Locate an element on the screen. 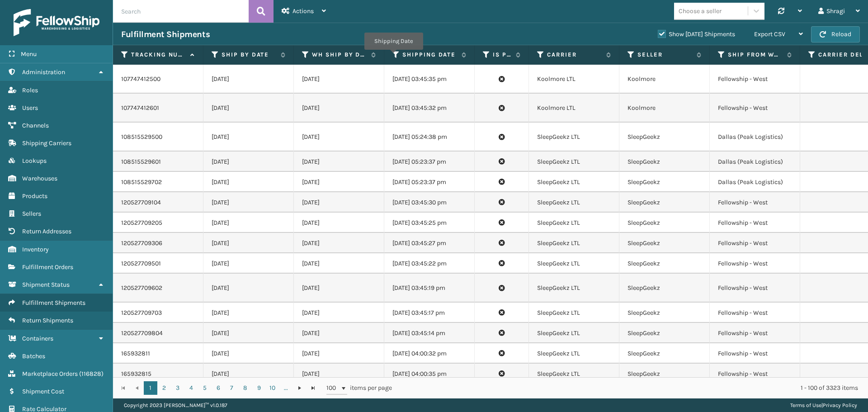  label: Is Prime is located at coordinates (502, 54).